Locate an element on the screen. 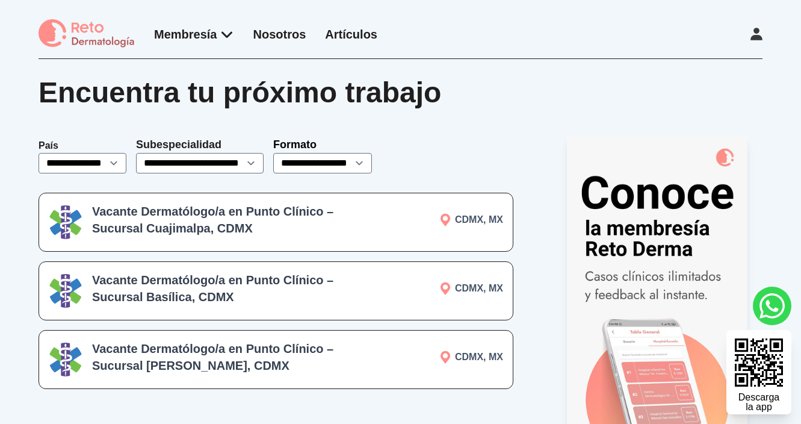 The image size is (801, 424). a: Nosotros is located at coordinates (280, 34).